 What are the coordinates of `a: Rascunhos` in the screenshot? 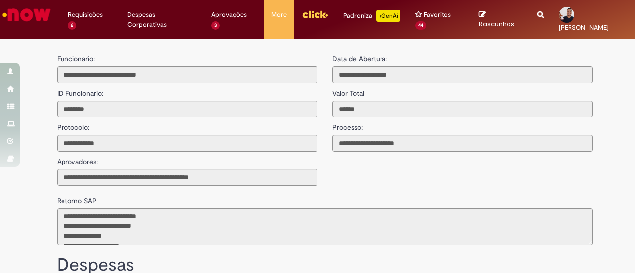 It's located at (501, 19).